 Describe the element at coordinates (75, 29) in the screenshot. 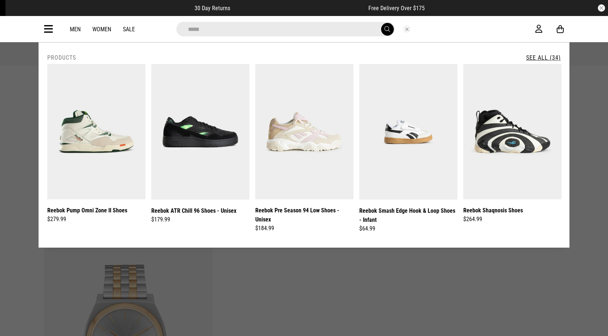

I see `a: Men` at that location.